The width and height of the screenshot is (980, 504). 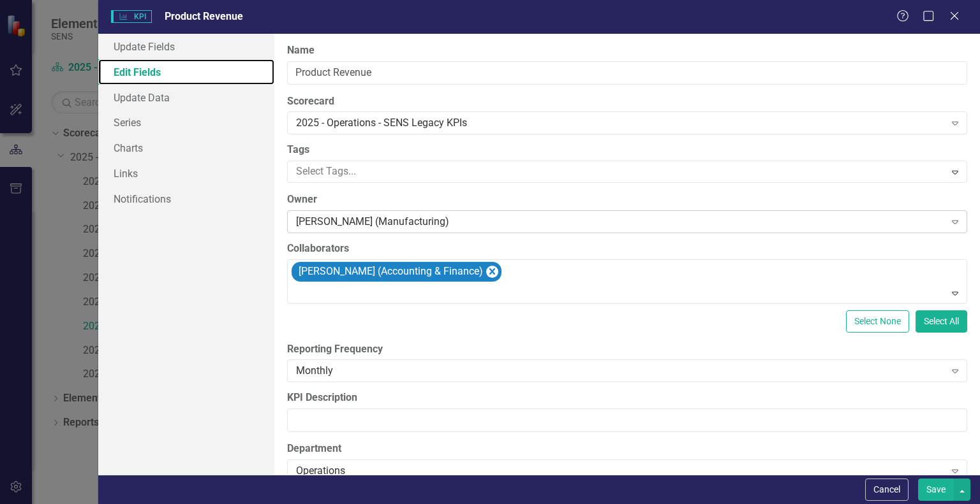 What do you see at coordinates (186, 174) in the screenshot?
I see `a: Links` at bounding box center [186, 174].